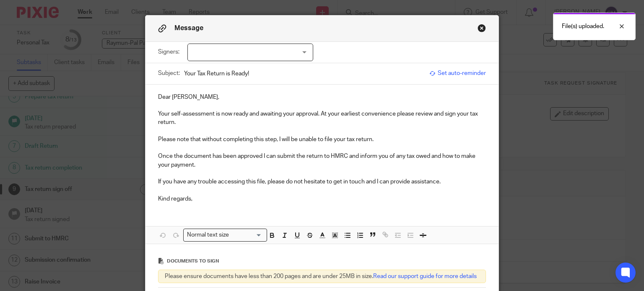 This screenshot has height=291, width=644. What do you see at coordinates (583, 26) in the screenshot?
I see `p: File(s) uploaded.` at bounding box center [583, 26].